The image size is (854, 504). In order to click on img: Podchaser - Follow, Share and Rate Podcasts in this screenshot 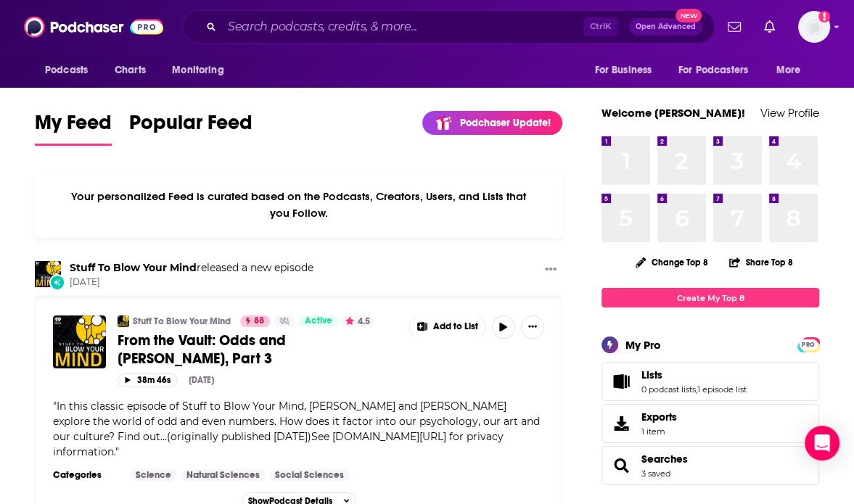, I will do `click(94, 27)`.